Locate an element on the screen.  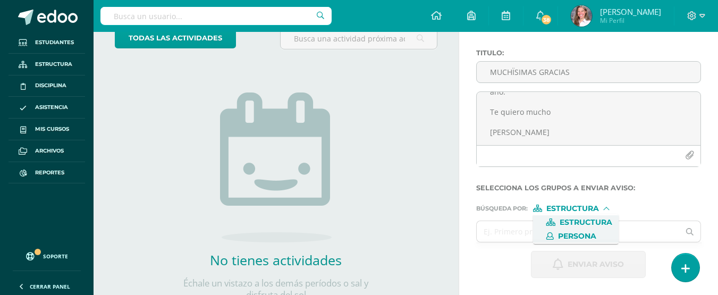
span: Mis cursos is located at coordinates (52, 129).